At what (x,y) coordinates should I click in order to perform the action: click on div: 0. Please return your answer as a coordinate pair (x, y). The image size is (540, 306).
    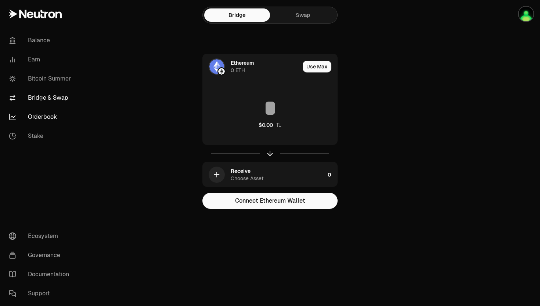
    Looking at the image, I should click on (333, 175).